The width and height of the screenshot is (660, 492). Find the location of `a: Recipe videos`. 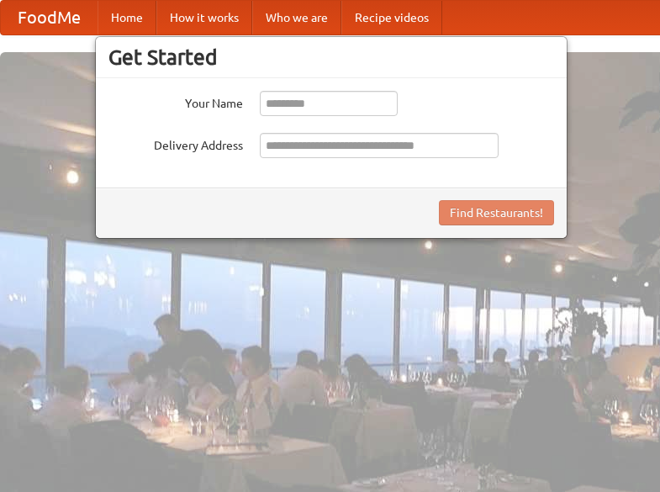

a: Recipe videos is located at coordinates (392, 18).